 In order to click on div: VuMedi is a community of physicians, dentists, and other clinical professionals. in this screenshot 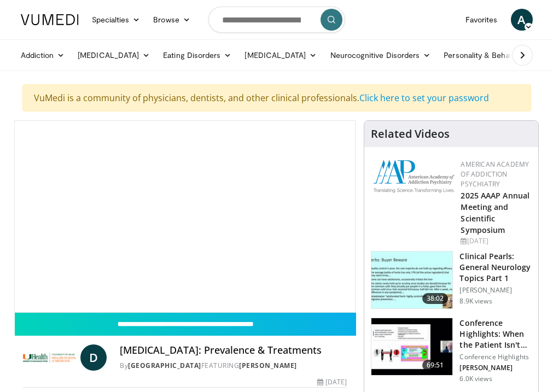, I will do `click(277, 98)`.